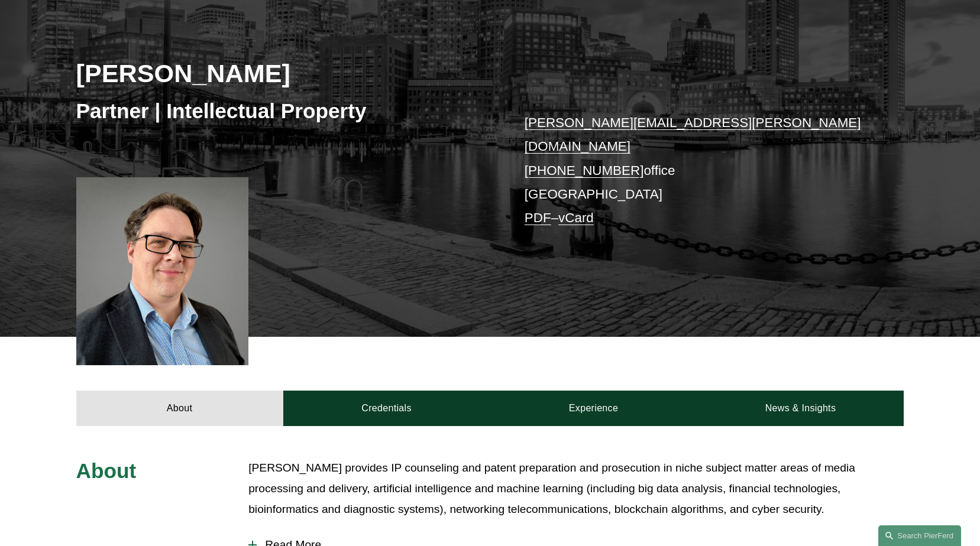 The height and width of the screenshot is (546, 980). What do you see at coordinates (576, 218) in the screenshot?
I see `a: vCard` at bounding box center [576, 218].